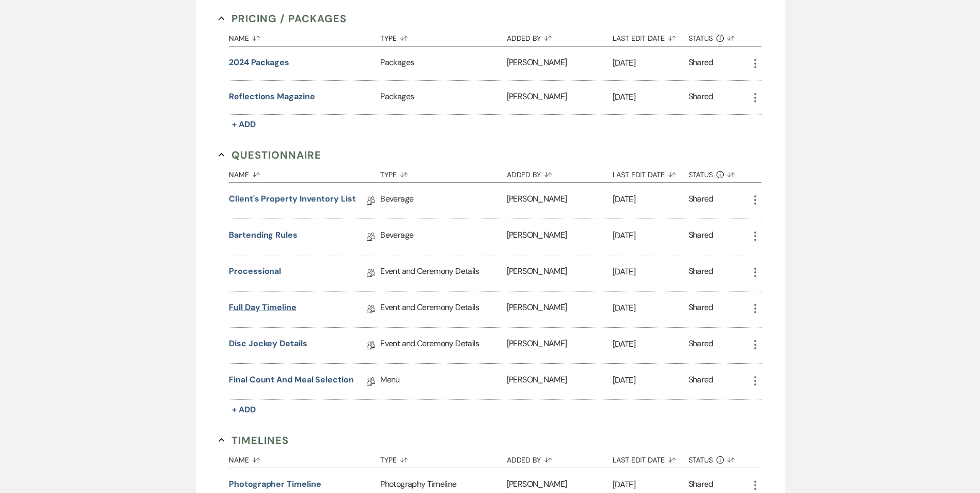 The image size is (980, 493). What do you see at coordinates (259, 63) in the screenshot?
I see `button: 2024 packages` at bounding box center [259, 63].